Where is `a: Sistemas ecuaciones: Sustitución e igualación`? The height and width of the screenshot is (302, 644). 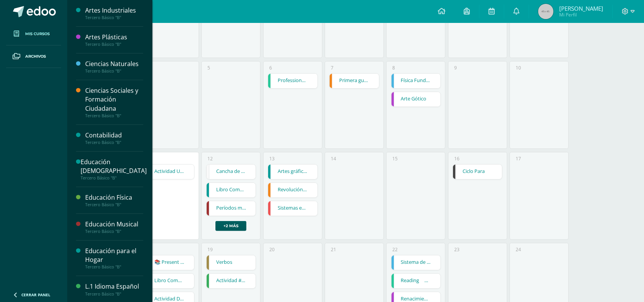
a: Sistemas ecuaciones: Sustitución e igualación is located at coordinates (292, 208).